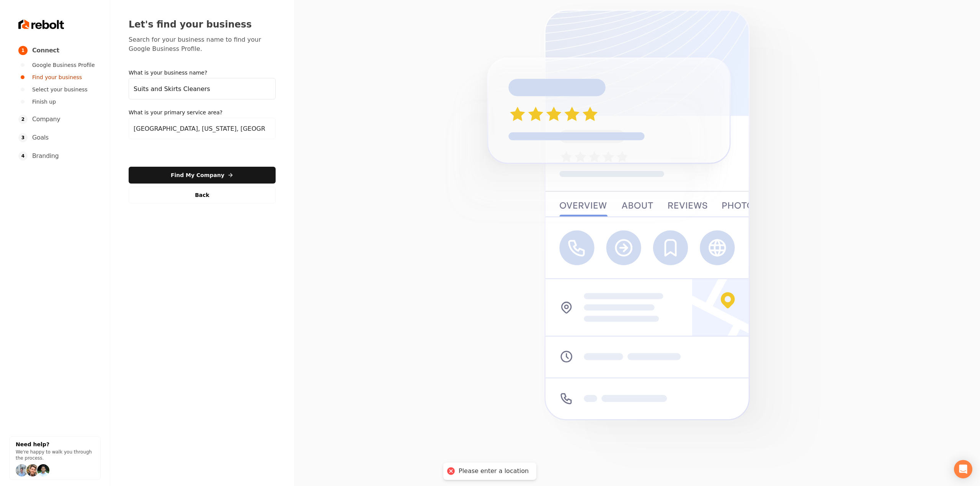 The width and height of the screenshot is (980, 486). What do you see at coordinates (46, 50) in the screenshot?
I see `span: Connect` at bounding box center [46, 50].